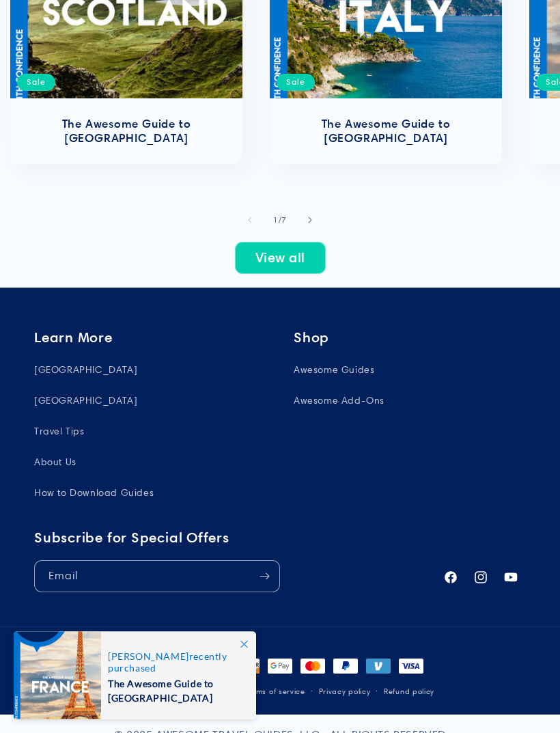  Describe the element at coordinates (280, 259) in the screenshot. I see `a: View all products in the Awesome Guides collection` at that location.